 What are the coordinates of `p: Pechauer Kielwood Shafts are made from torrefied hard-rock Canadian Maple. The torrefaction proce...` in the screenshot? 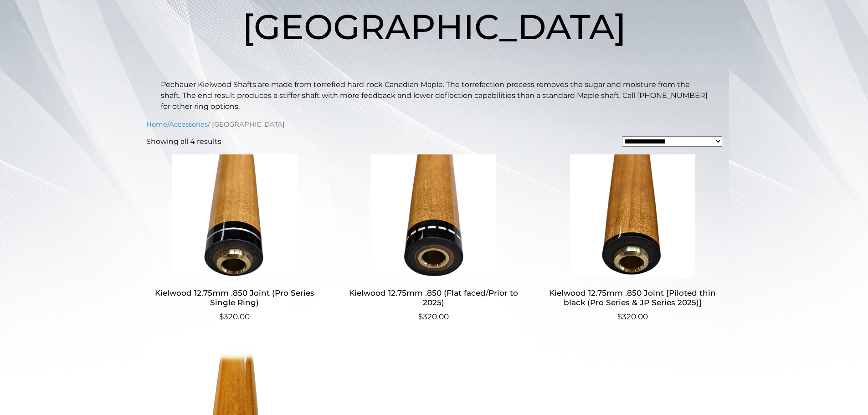 It's located at (434, 95).